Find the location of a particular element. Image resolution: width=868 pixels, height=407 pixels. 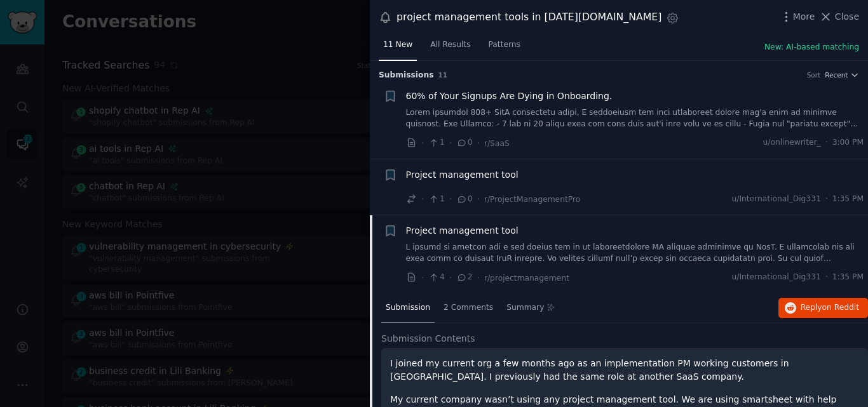

span: r/ProjectManagementPro is located at coordinates (531, 199).